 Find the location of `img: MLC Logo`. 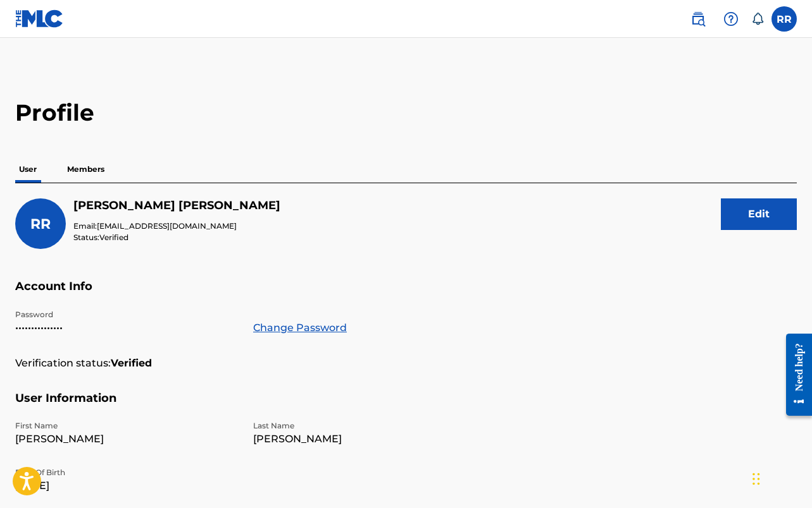

img: MLC Logo is located at coordinates (39, 18).